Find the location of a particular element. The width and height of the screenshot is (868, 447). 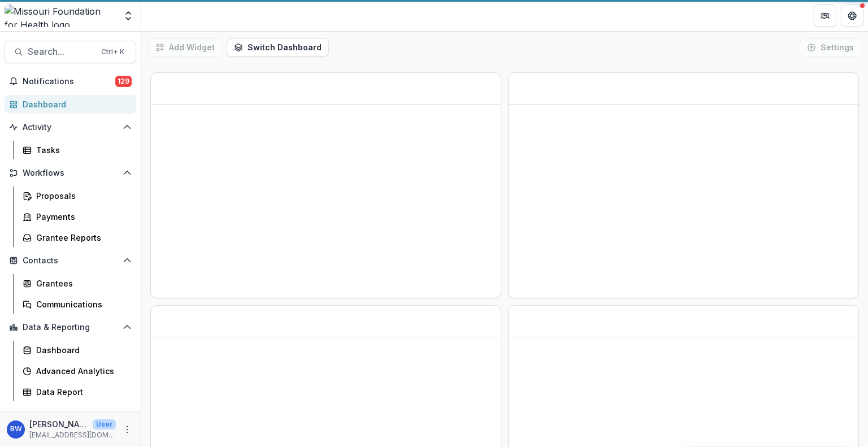

span: Search... is located at coordinates (61, 51).